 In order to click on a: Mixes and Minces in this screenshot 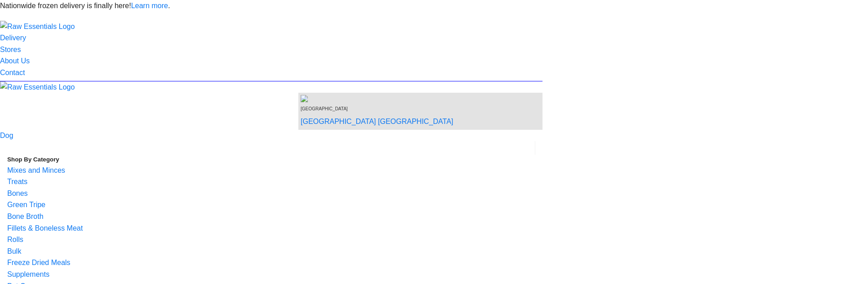, I will do `click(271, 170)`.